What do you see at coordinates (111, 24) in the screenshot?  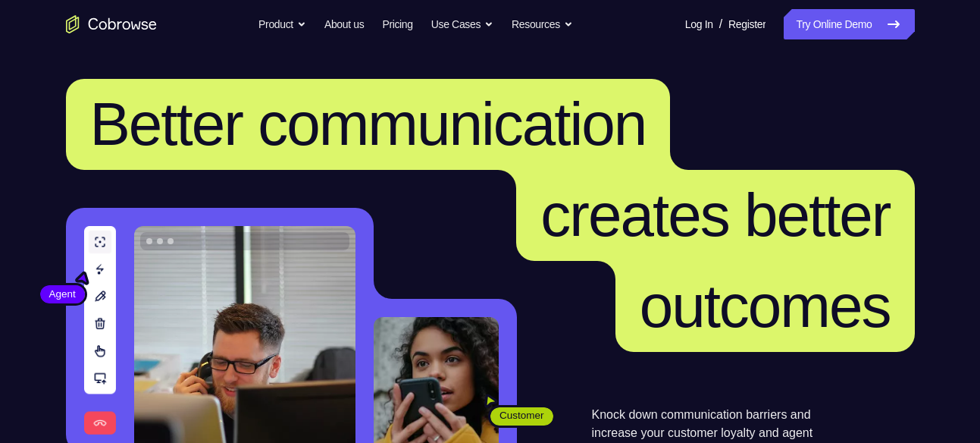 I see `a: Go to the home page` at bounding box center [111, 24].